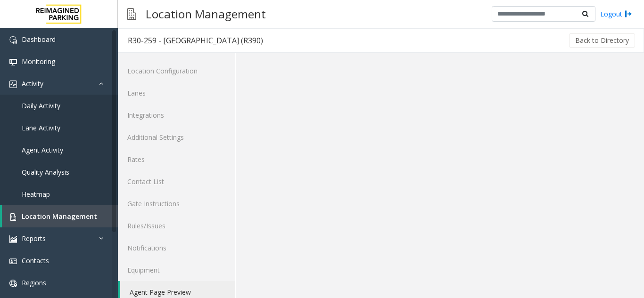 The image size is (644, 298). What do you see at coordinates (33, 239) in the screenshot?
I see `span: Reports` at bounding box center [33, 239].